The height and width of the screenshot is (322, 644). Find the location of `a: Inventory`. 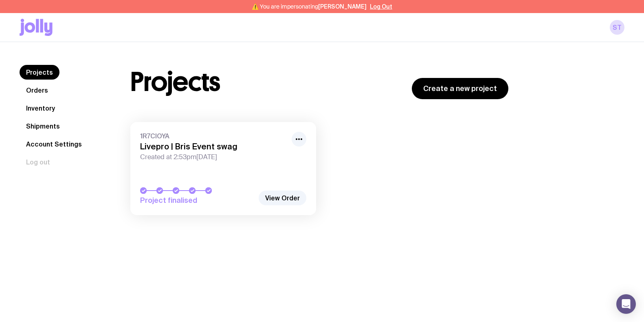

a: Inventory is located at coordinates (40, 108).